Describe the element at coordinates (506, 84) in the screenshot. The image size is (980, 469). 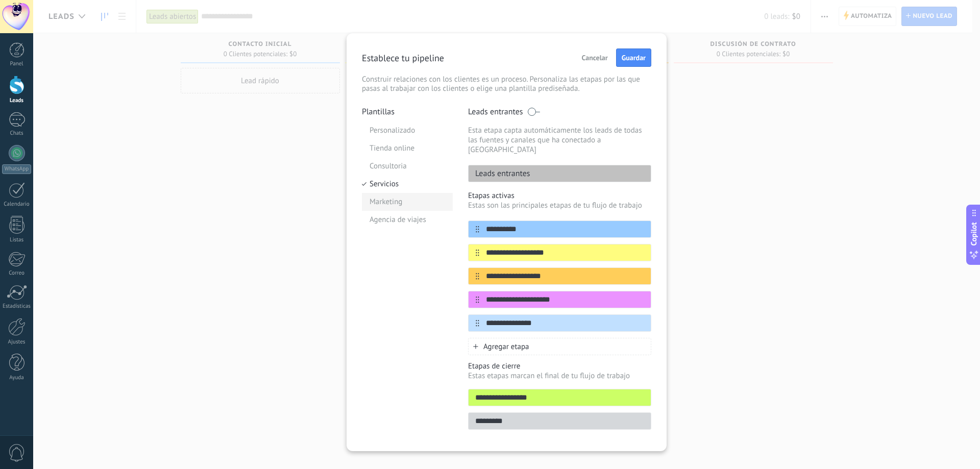
I see `p: Construir relaciones con los clientes es un proceso. Personaliza las etapas por las que pasas al ...` at that location.